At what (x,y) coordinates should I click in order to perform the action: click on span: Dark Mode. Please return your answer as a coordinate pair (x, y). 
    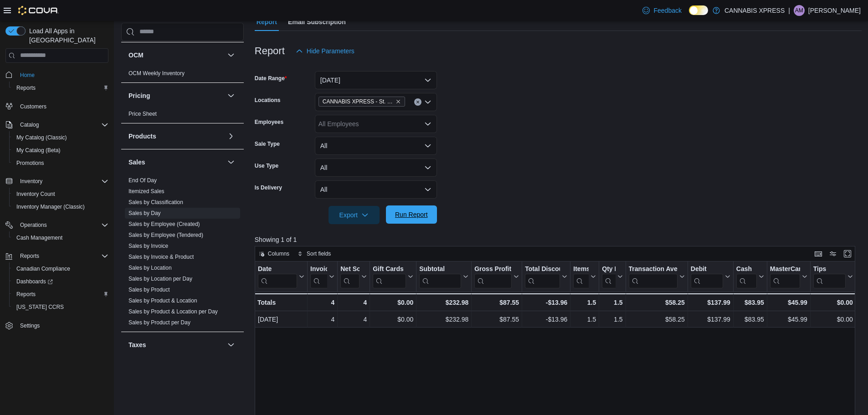
    Looking at the image, I should click on (689, 15).